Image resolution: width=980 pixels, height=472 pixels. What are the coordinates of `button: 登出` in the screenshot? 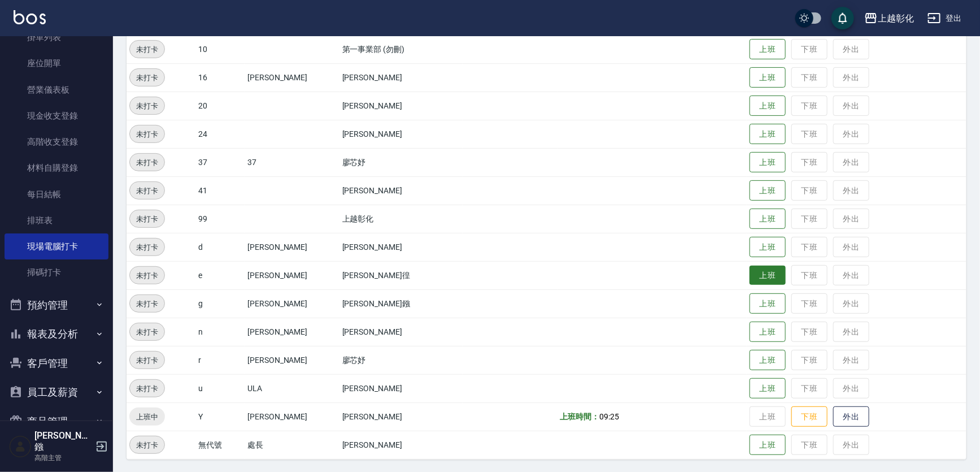 It's located at (944, 18).